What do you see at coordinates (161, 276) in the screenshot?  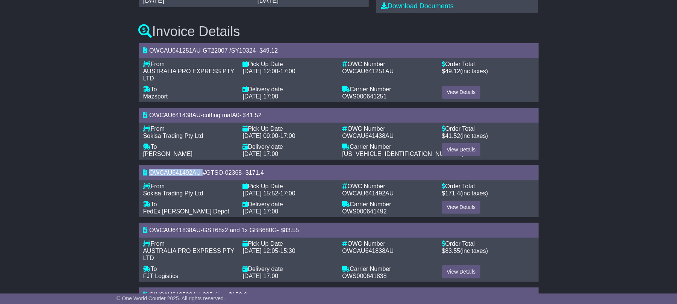 I see `span: FJT Logistics` at bounding box center [161, 276].